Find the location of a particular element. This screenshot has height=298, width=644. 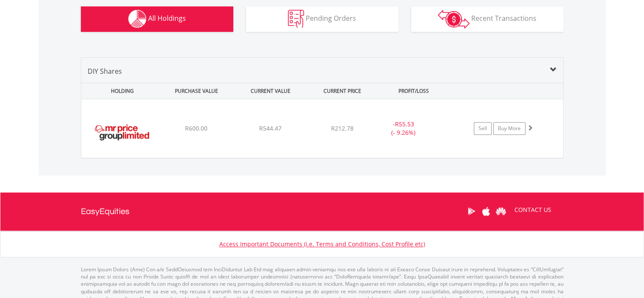

span: All Holdings is located at coordinates (167, 18).